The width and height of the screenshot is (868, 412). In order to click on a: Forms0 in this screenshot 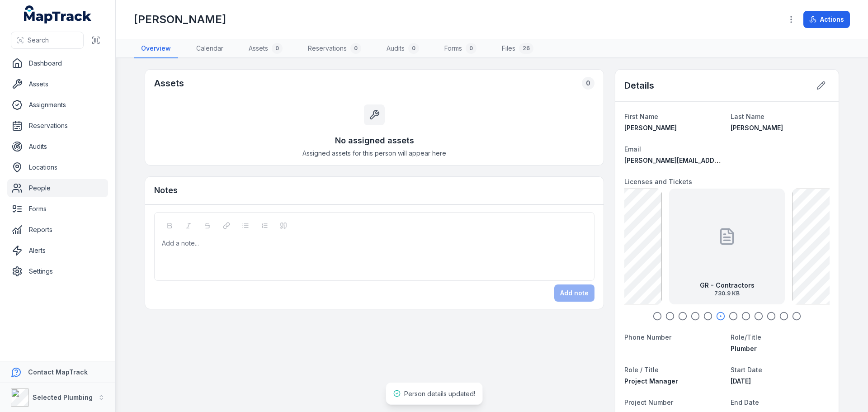, I will do `click(460, 49)`.